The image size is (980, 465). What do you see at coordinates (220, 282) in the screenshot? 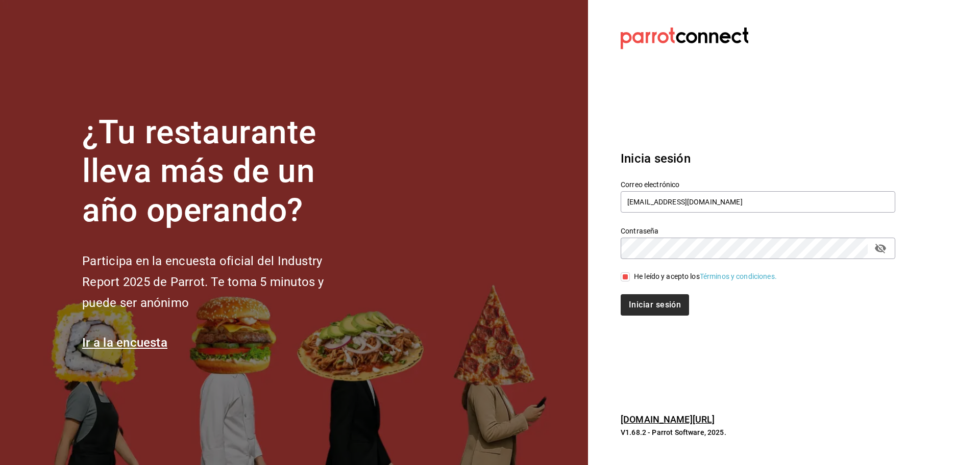
I see `h2: Participa en la encuesta oficial del Industry Report 2025 de Parrot. Te toma 5 minutos y puede se...` at bounding box center [220, 282].